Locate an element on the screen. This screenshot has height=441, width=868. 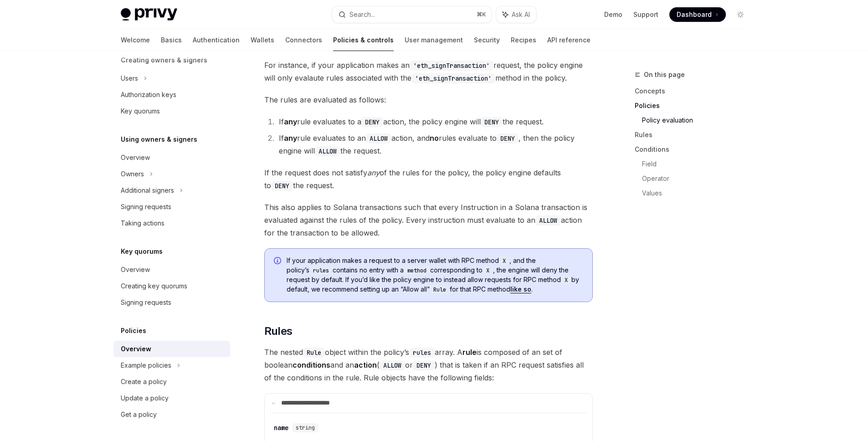
a: Field is located at coordinates (698, 164).